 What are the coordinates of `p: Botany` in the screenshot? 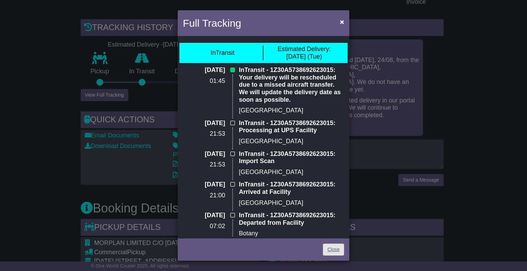 It's located at (291, 234).